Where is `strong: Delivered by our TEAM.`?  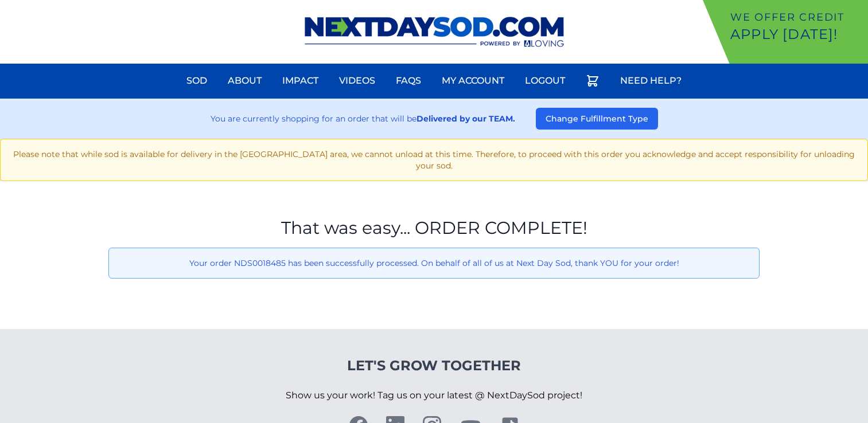
strong: Delivered by our TEAM. is located at coordinates (466, 119).